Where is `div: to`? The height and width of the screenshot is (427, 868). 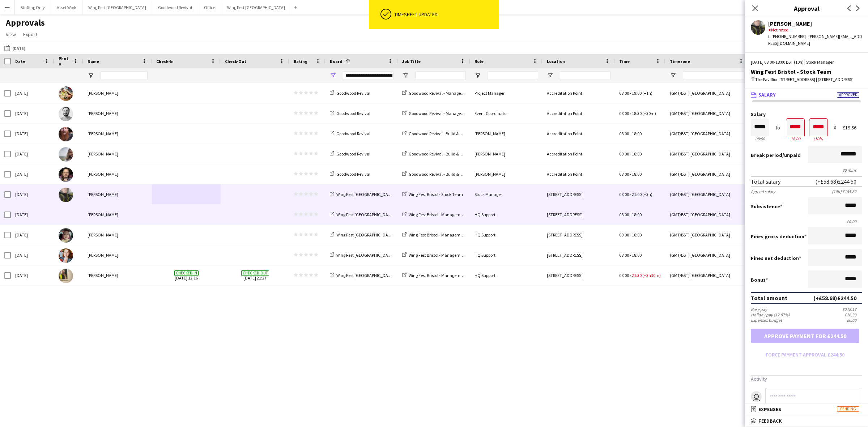 div: to is located at coordinates (778, 128).